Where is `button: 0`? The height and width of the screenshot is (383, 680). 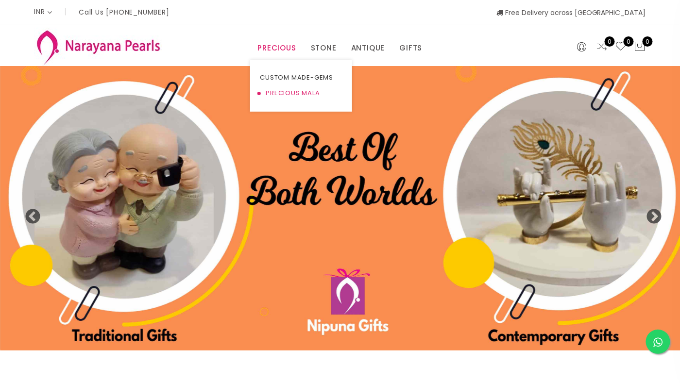 button: 0 is located at coordinates (640, 47).